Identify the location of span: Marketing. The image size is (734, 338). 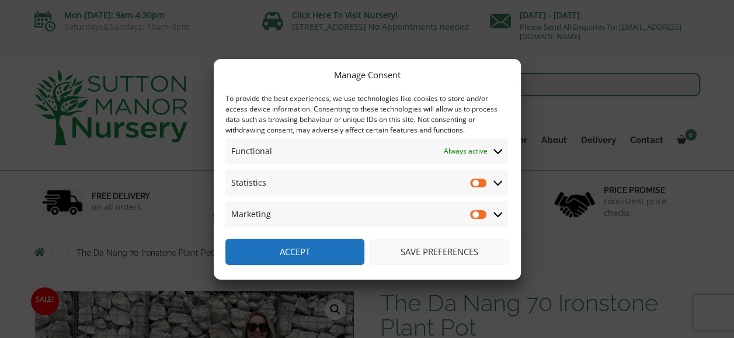
(251, 214).